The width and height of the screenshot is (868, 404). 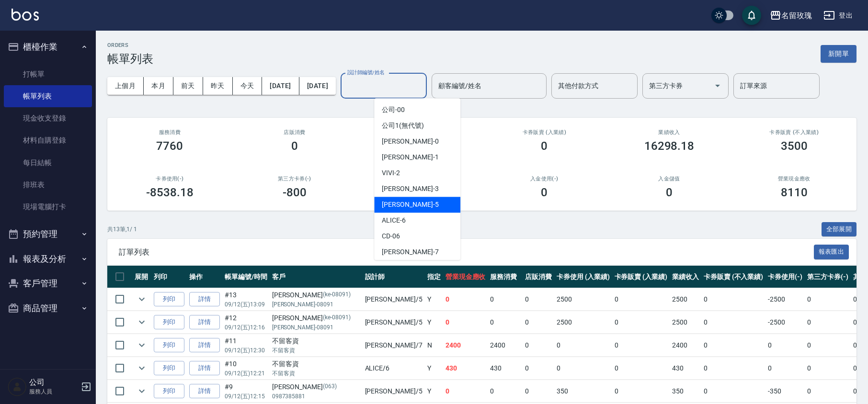 I want to click on p: 共 13 筆, 1 / 1, so click(x=122, y=229).